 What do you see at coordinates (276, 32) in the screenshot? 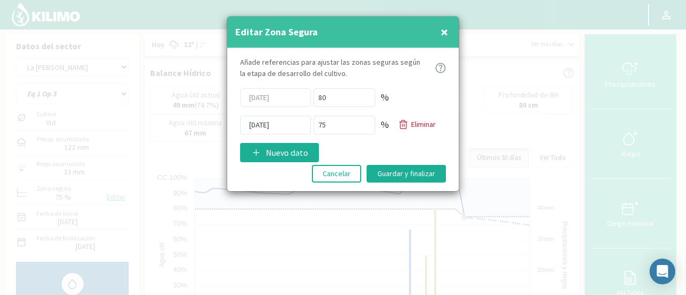
I see `h4: Editar Zona Segura` at bounding box center [276, 32].